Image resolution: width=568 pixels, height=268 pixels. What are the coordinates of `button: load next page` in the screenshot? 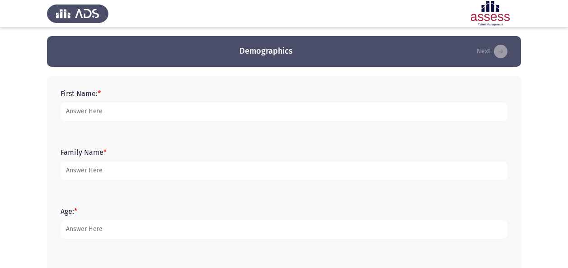 It's located at (492, 52).